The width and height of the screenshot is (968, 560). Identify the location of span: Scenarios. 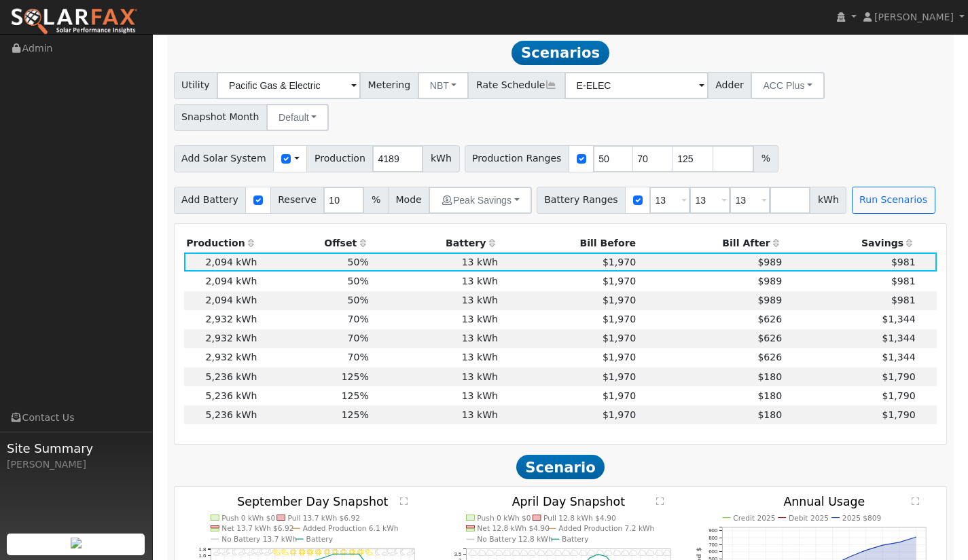
(559, 53).